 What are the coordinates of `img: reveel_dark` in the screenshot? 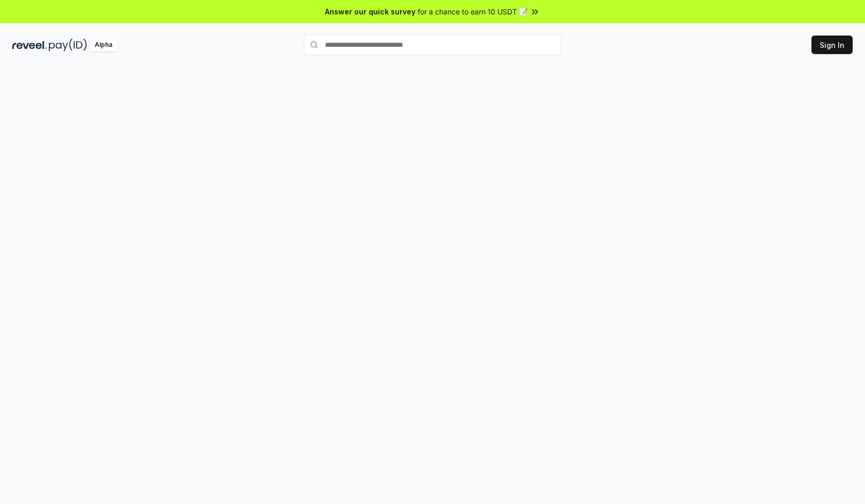 It's located at (29, 45).